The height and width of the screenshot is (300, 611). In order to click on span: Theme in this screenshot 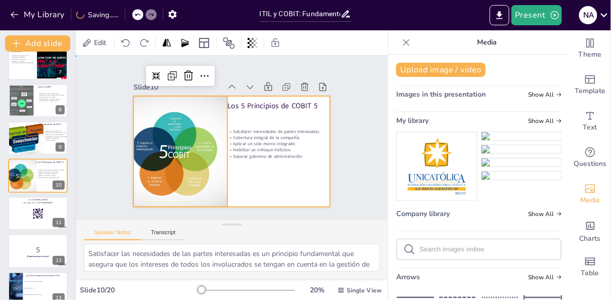, I will do `click(590, 55)`.